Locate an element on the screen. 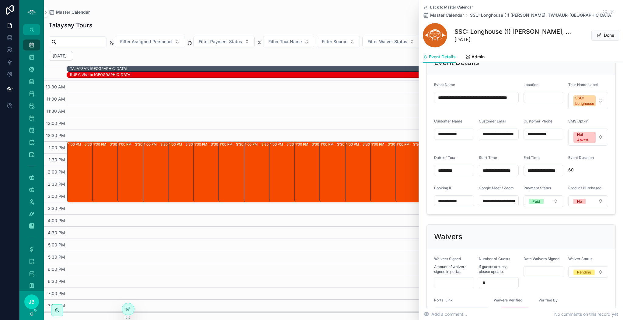  span: 2:00 PM is located at coordinates (56, 172).